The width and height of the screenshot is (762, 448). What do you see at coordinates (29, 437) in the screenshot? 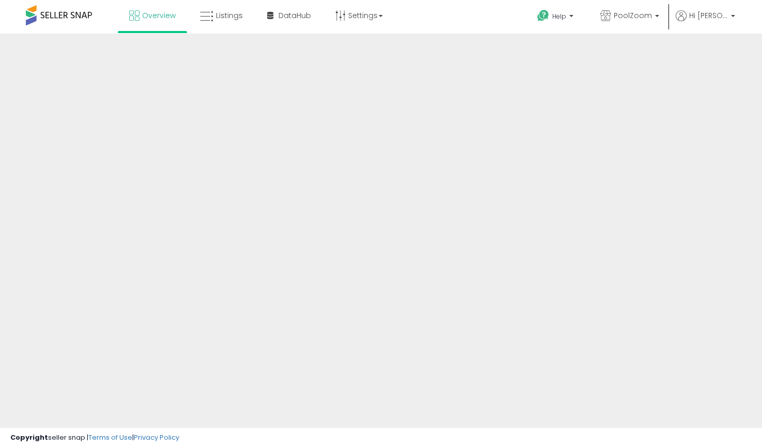
I see `strong: Copyright` at bounding box center [29, 437].